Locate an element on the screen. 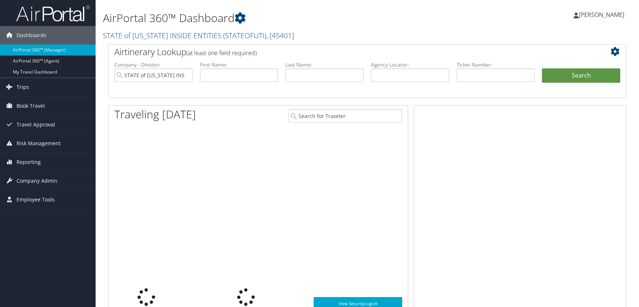 Image resolution: width=639 pixels, height=307 pixels. span: Travel Approval is located at coordinates (36, 125).